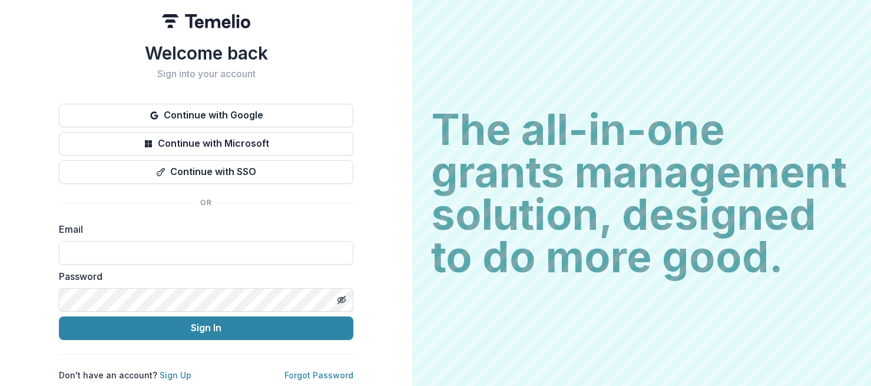 The image size is (871, 386). I want to click on button: Sign In, so click(206, 328).